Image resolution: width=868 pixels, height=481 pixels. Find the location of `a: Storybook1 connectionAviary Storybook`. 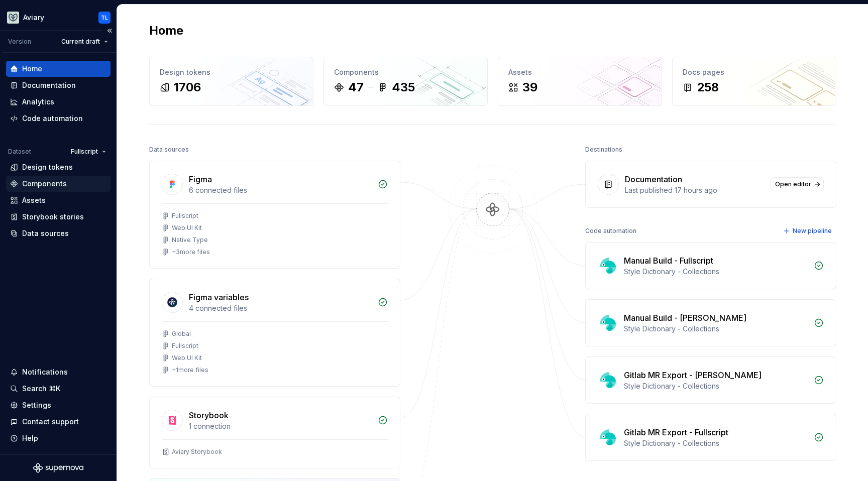

a: Storybook1 connectionAviary Storybook is located at coordinates (275, 433).